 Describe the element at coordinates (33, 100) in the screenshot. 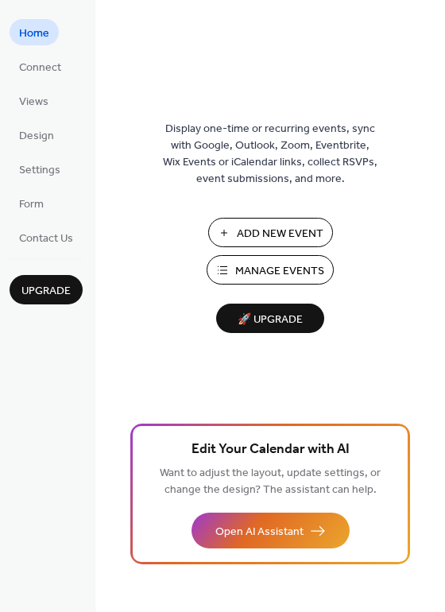

I see `a: Views` at that location.